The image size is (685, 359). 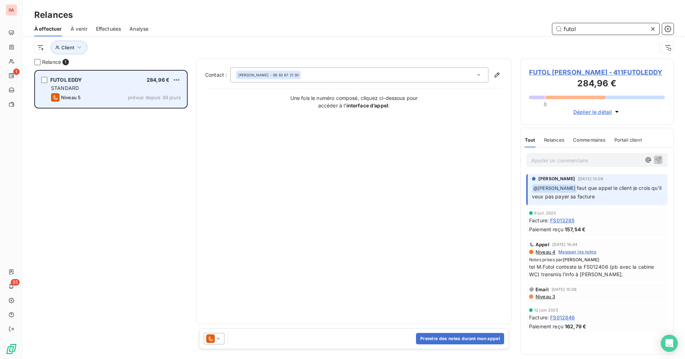 What do you see at coordinates (598, 192) in the screenshot?
I see `span: faut que appel le client je crois qu'il veux pas payer sa facture` at bounding box center [598, 192].